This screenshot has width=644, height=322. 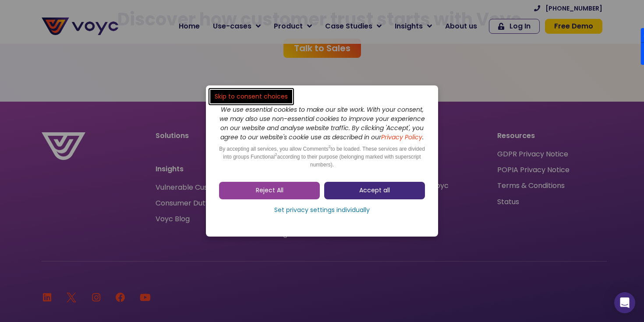 I want to click on span: Accept all, so click(x=374, y=191).